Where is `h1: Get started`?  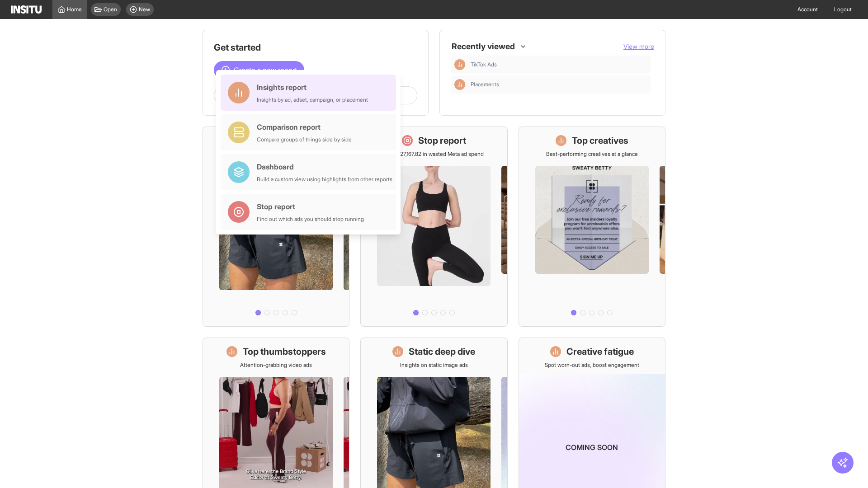 h1: Get started is located at coordinates (315, 48).